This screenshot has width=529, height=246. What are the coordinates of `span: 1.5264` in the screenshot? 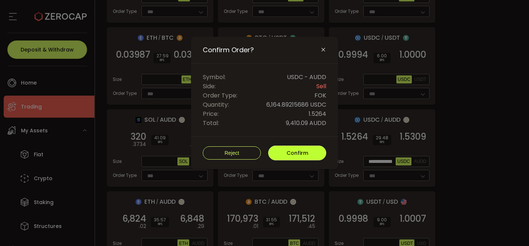 It's located at (317, 114).